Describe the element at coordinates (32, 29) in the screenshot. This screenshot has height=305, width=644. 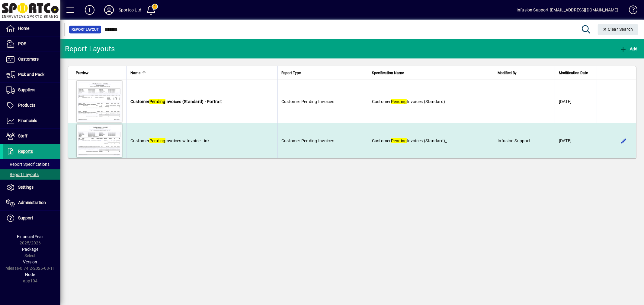
I see `a: Home` at that location.